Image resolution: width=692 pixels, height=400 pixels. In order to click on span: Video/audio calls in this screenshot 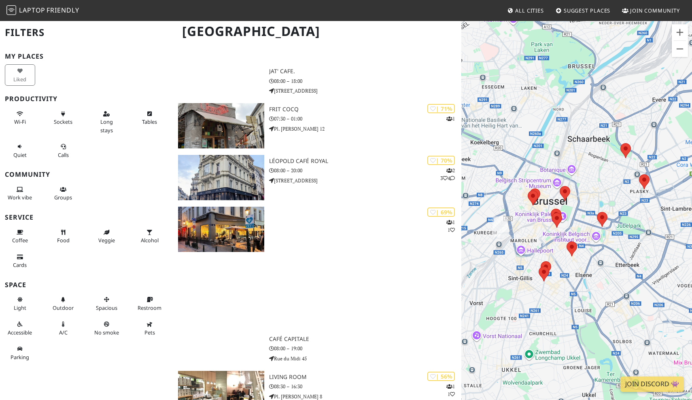, I will do `click(63, 155)`.